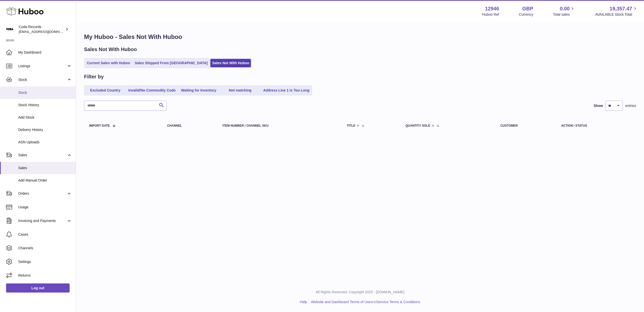  What do you see at coordinates (45, 248) in the screenshot?
I see `span: Channels` at bounding box center [45, 248].